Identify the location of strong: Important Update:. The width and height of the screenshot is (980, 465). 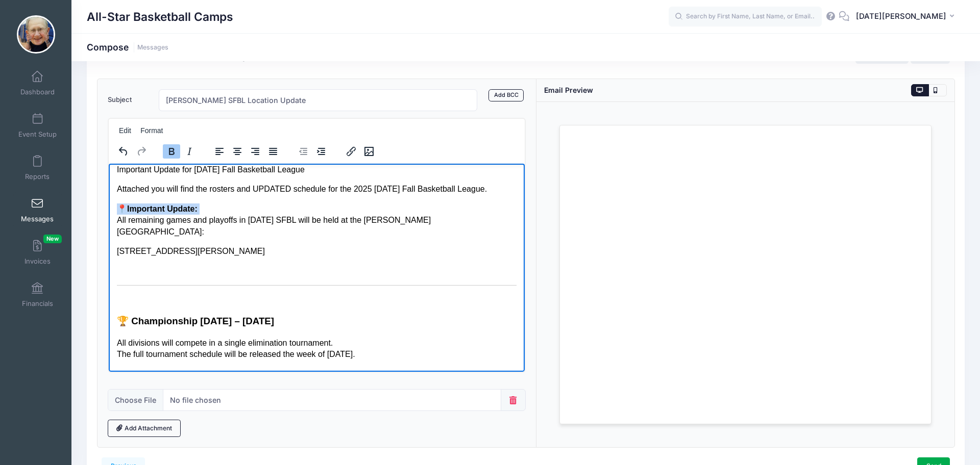
(54, 45).